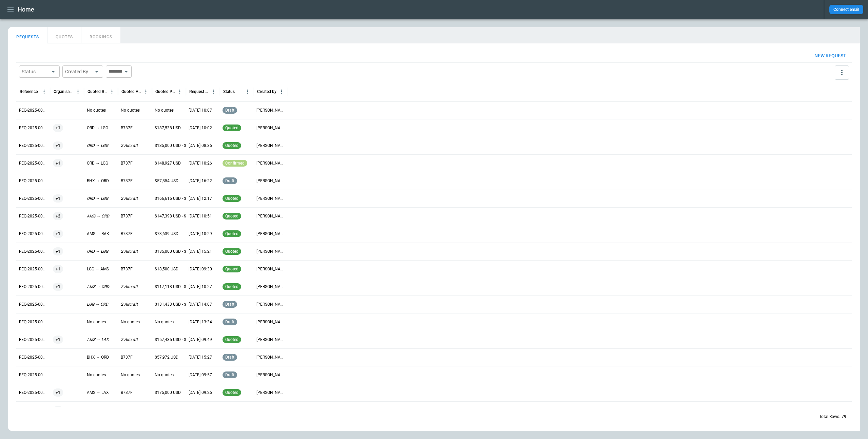 This screenshot has height=439, width=868. I want to click on button: BOOKINGS, so click(101, 35).